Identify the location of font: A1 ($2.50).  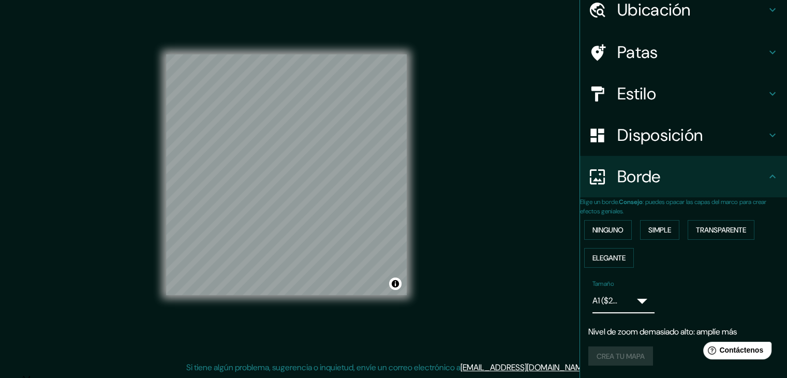
(609, 300).